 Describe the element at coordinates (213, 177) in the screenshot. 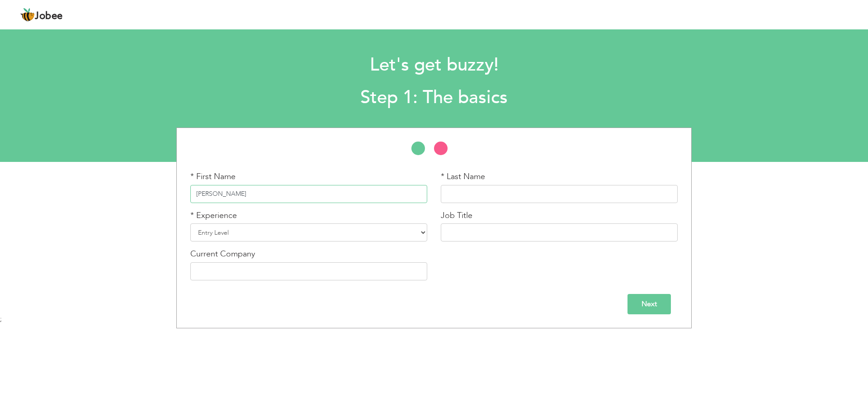

I see `label: * First Name` at that location.